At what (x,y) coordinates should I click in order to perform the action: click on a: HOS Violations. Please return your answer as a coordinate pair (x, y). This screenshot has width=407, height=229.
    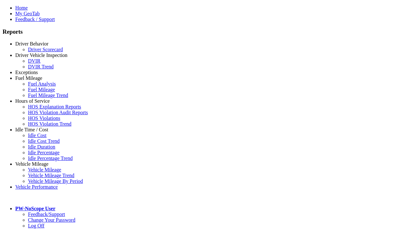
    Looking at the image, I should click on (44, 118).